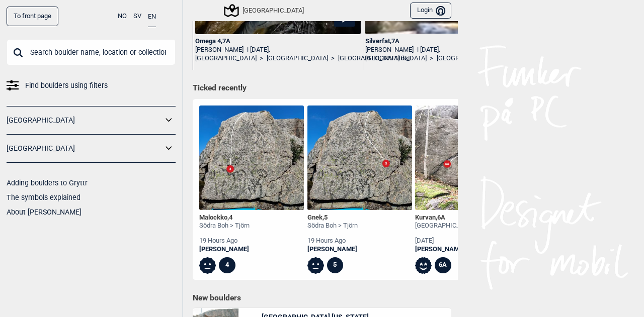 The image size is (644, 317). Describe the element at coordinates (67, 85) in the screenshot. I see `span: Find boulders using filters` at that location.